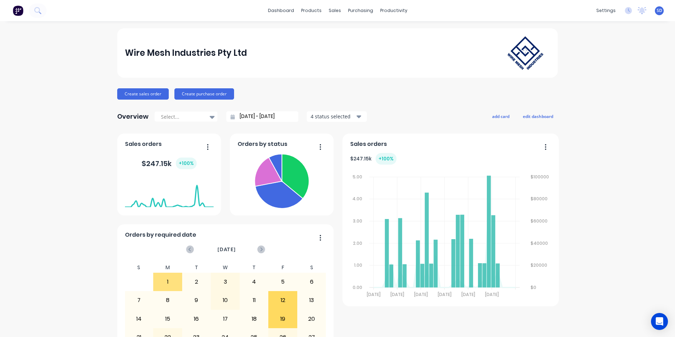 Image resolution: width=675 pixels, height=337 pixels. What do you see at coordinates (357, 177) in the screenshot?
I see `tspan: 5.00` at bounding box center [357, 177].